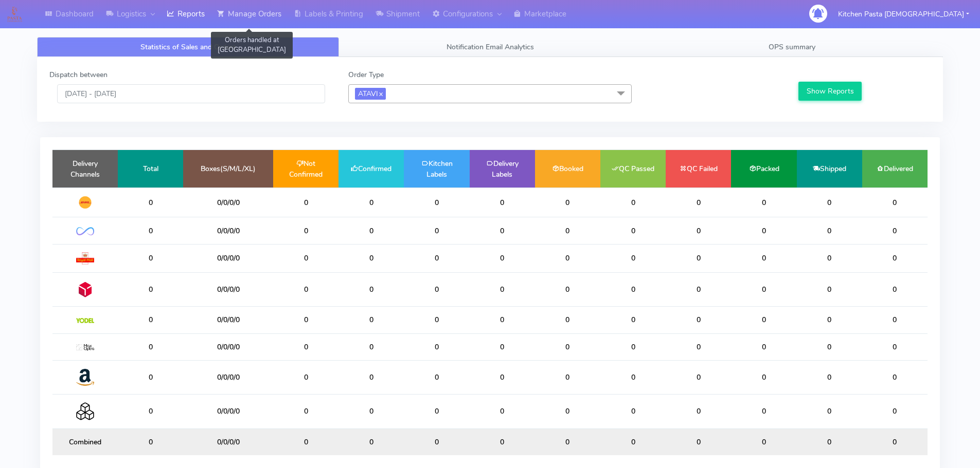 The height and width of the screenshot is (468, 980). Describe the element at coordinates (370, 93) in the screenshot. I see `span: ATAVI` at that location.